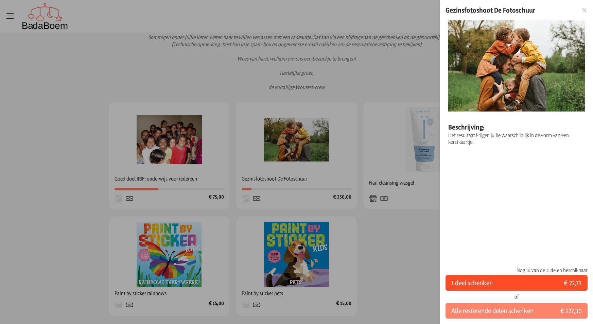 The image size is (593, 324). What do you see at coordinates (516, 66) in the screenshot?
I see `img: Gezinsfotoshoot De Fotoschuur` at bounding box center [516, 66].